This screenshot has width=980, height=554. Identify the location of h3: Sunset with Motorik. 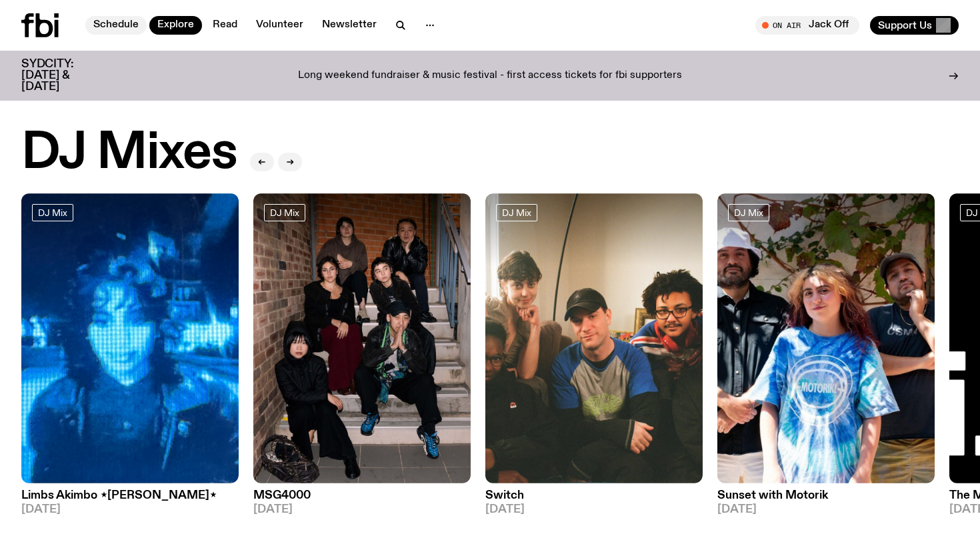
(826, 496).